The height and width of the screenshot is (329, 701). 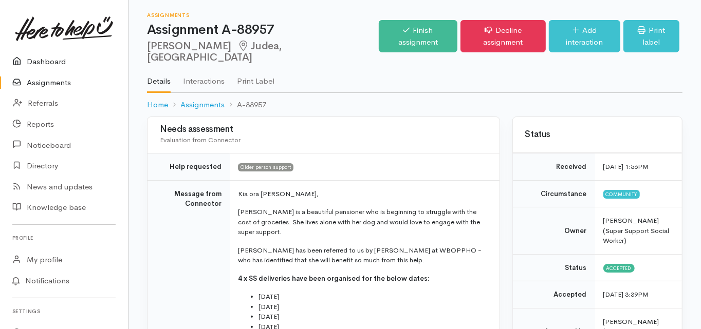 What do you see at coordinates (266, 167) in the screenshot?
I see `span: Older person support` at bounding box center [266, 167].